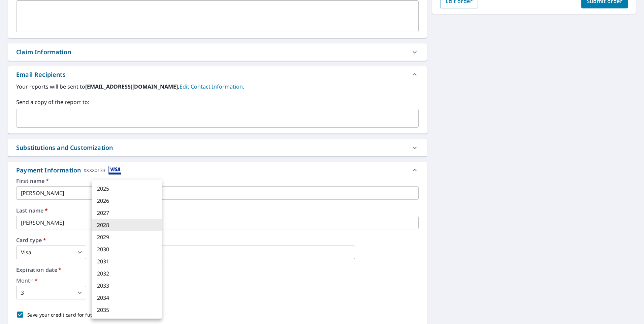 The width and height of the screenshot is (644, 324). I want to click on li: 2034, so click(127, 298).